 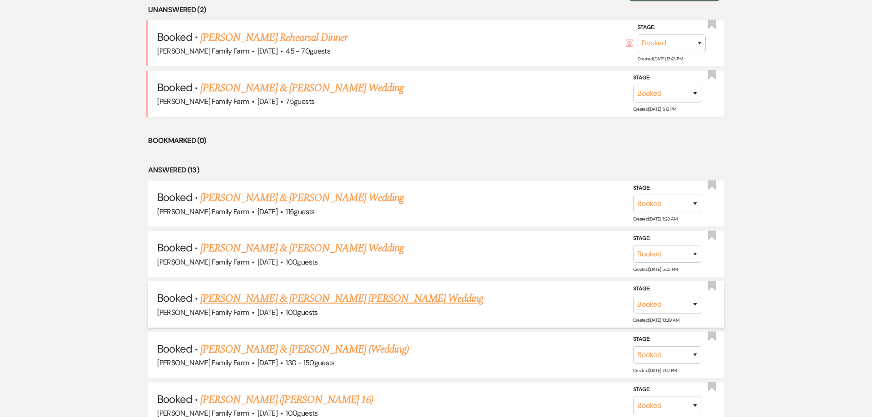 What do you see at coordinates (435, 10) in the screenshot?
I see `li: Unanswered (2)` at bounding box center [435, 10].